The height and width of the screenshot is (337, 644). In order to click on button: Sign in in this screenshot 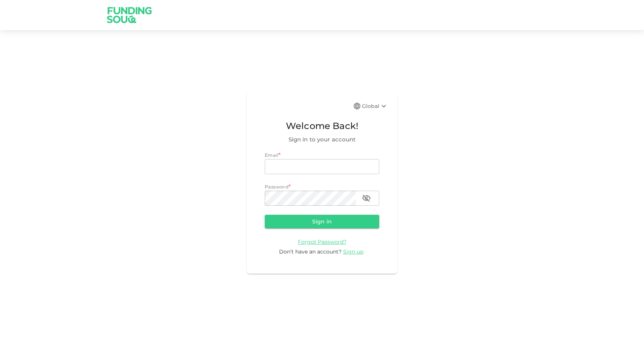, I will do `click(322, 222)`.